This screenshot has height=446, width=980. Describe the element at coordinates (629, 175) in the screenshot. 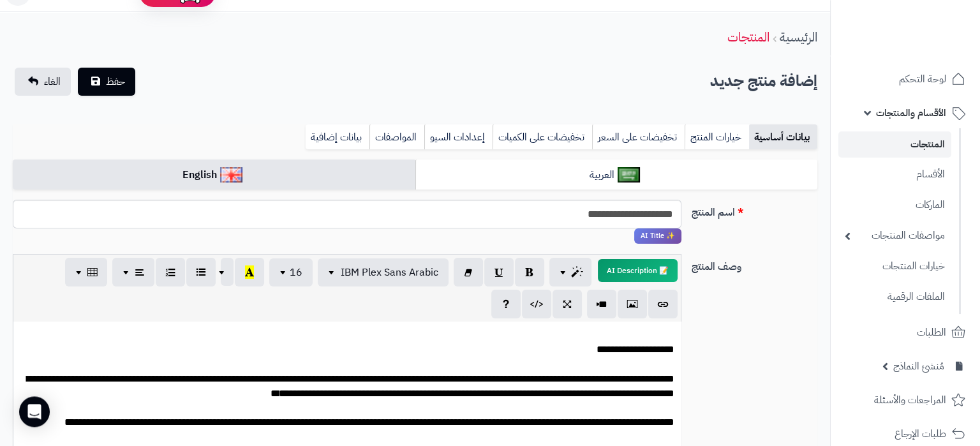

I see `img: العربية` at that location.